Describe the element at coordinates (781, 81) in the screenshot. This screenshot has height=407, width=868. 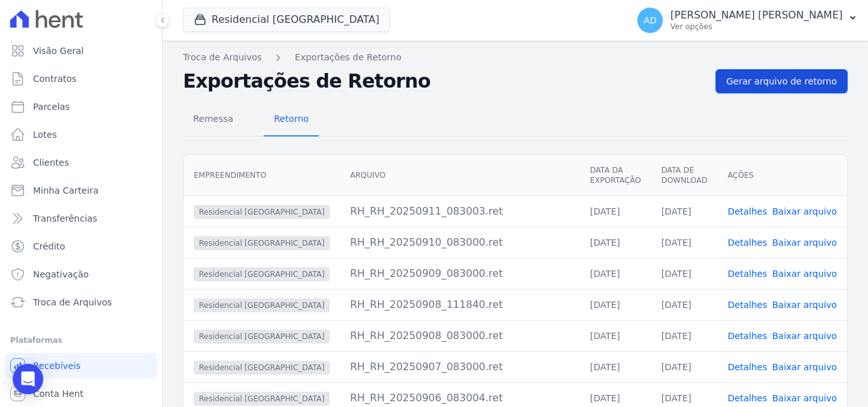
I see `span: Gerar arquivo de retorno` at that location.